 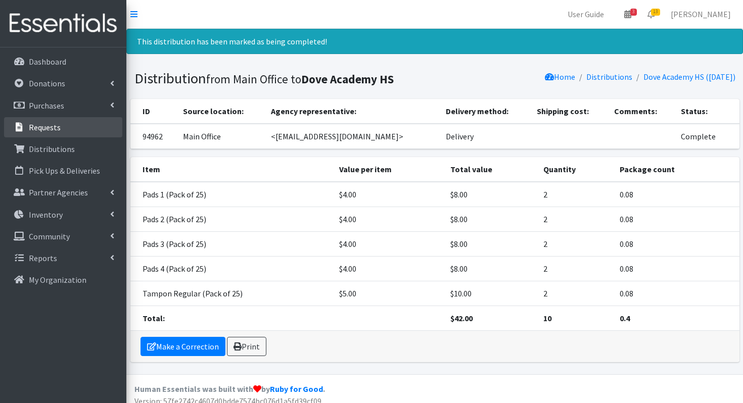 I want to click on a: Purchases, so click(x=63, y=106).